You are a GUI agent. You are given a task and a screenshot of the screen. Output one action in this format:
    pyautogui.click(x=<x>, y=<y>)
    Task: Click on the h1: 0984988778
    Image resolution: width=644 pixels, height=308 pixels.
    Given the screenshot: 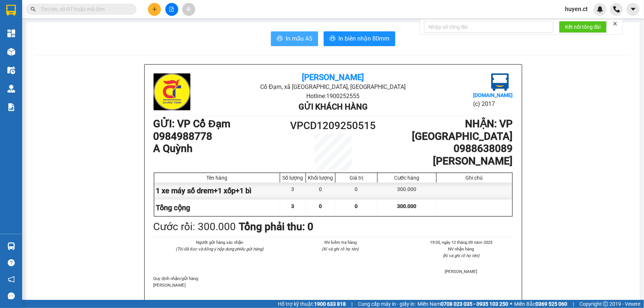 What is the action you would take?
    pyautogui.click(x=221, y=137)
    